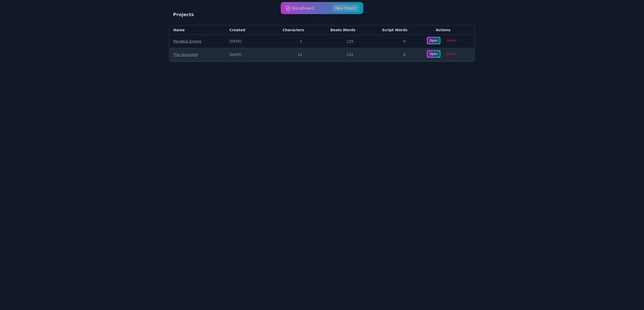 The width and height of the screenshot is (644, 310). What do you see at coordinates (443, 30) in the screenshot?
I see `th: Actions` at bounding box center [443, 30].